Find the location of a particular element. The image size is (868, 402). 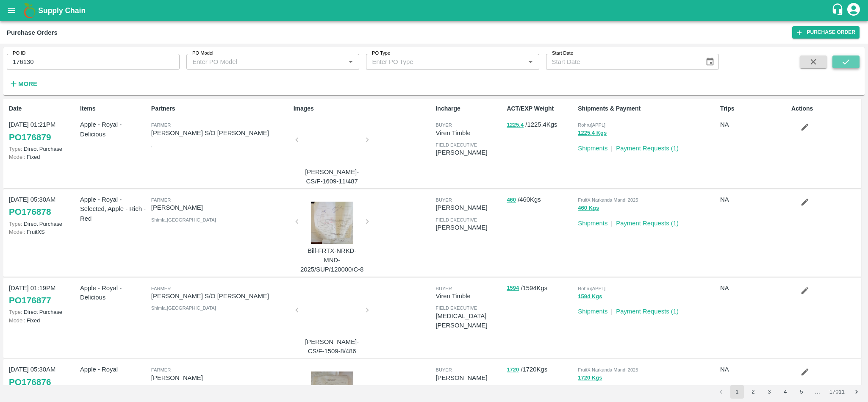

p: Apple - Royal is located at coordinates (114, 370).